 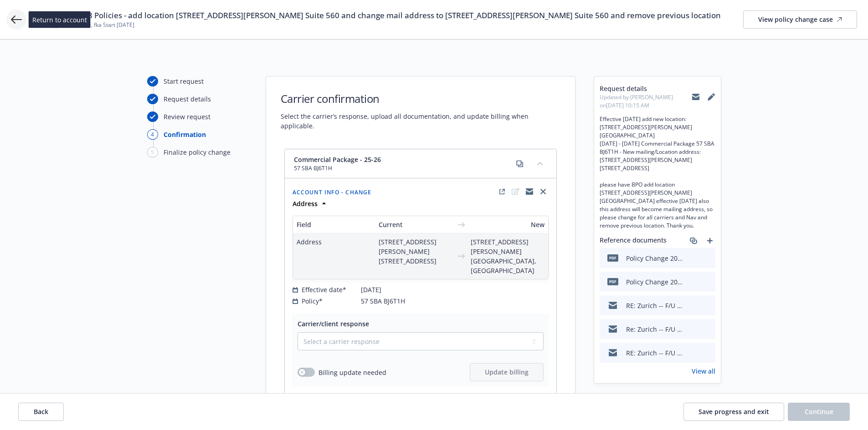 I want to click on a: close, so click(x=543, y=191).